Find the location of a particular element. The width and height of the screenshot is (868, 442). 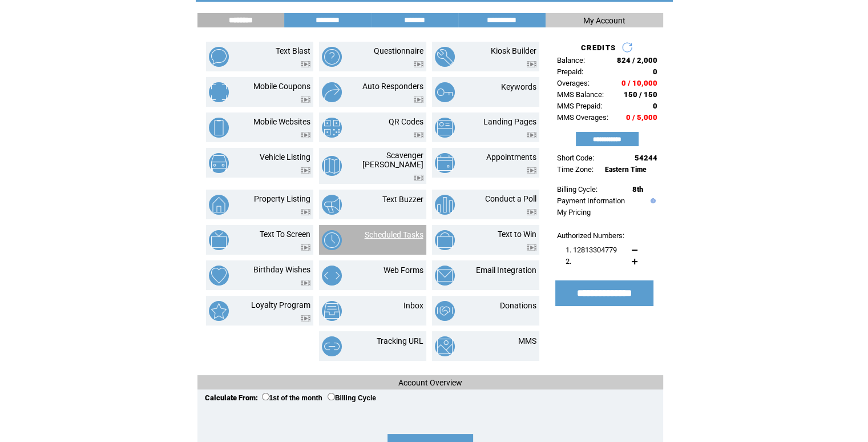

img: conduct-a-poll.png is located at coordinates (444, 205).